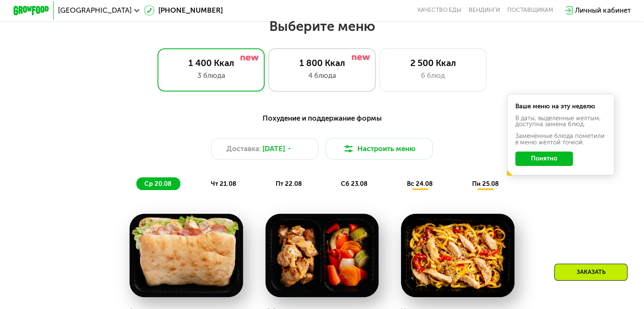 Image resolution: width=644 pixels, height=309 pixels. What do you see at coordinates (484, 10) in the screenshot?
I see `a: Вендинги` at bounding box center [484, 10].